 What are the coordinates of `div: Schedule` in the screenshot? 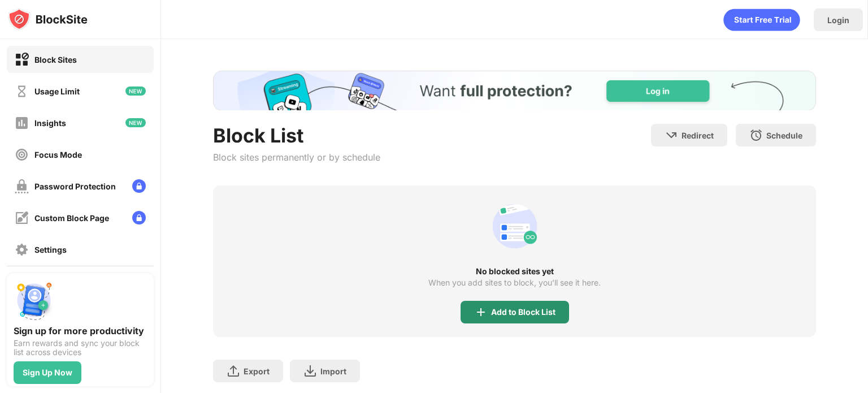 It's located at (785, 135).